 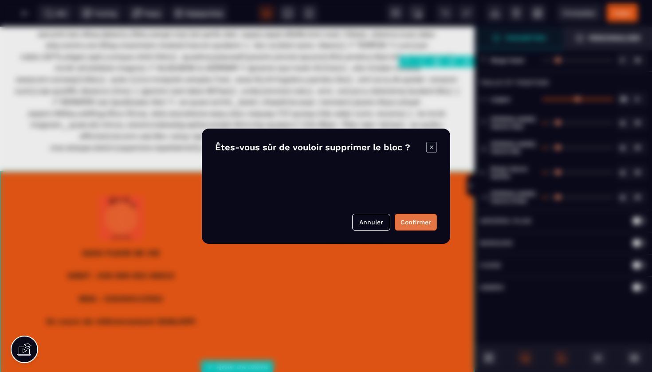 I want to click on button: Annuler, so click(x=371, y=222).